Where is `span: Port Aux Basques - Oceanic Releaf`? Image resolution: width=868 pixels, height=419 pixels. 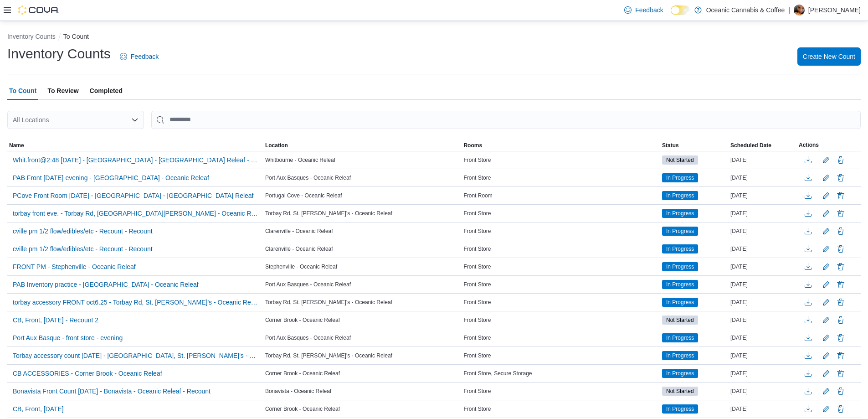 span: Port Aux Basques - Oceanic Releaf is located at coordinates (308, 285).